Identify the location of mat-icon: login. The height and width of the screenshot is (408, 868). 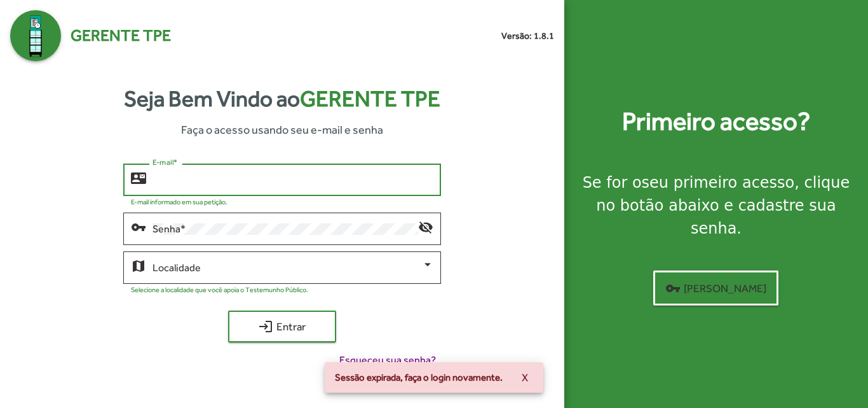
(266, 326).